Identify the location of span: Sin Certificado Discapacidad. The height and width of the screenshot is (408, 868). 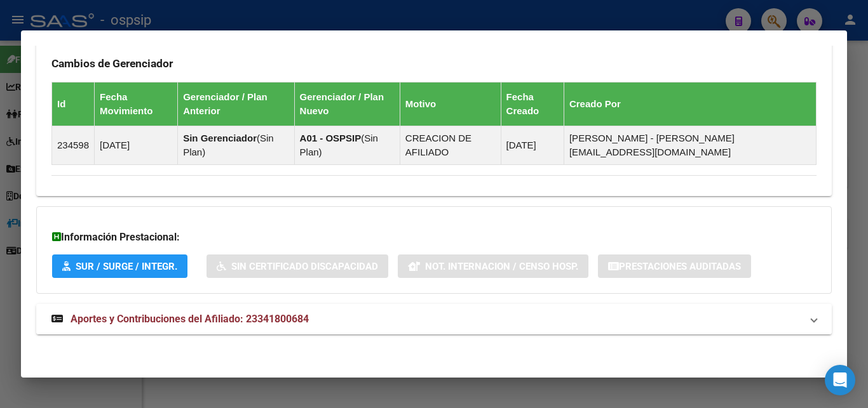
(304, 267).